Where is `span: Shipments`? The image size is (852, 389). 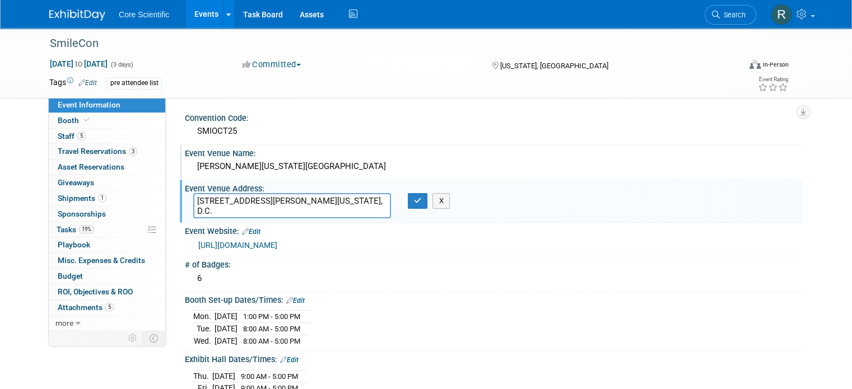
span: Shipments is located at coordinates (82, 198).